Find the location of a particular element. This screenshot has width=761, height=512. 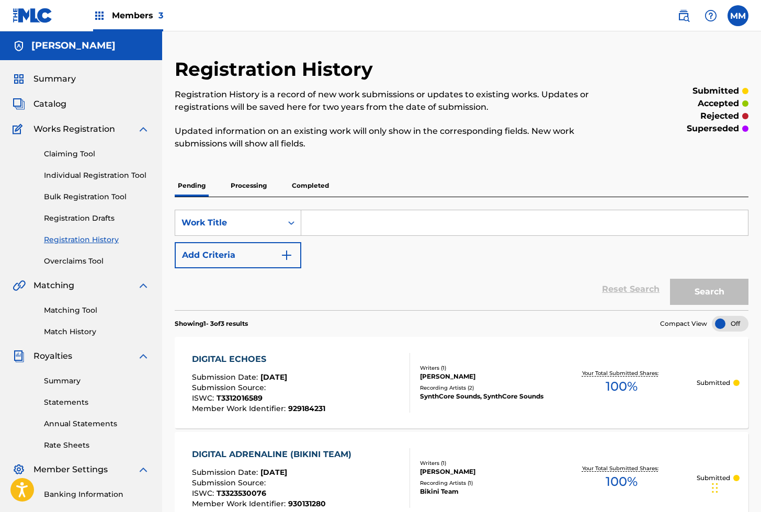

img: Summary is located at coordinates (19, 79).